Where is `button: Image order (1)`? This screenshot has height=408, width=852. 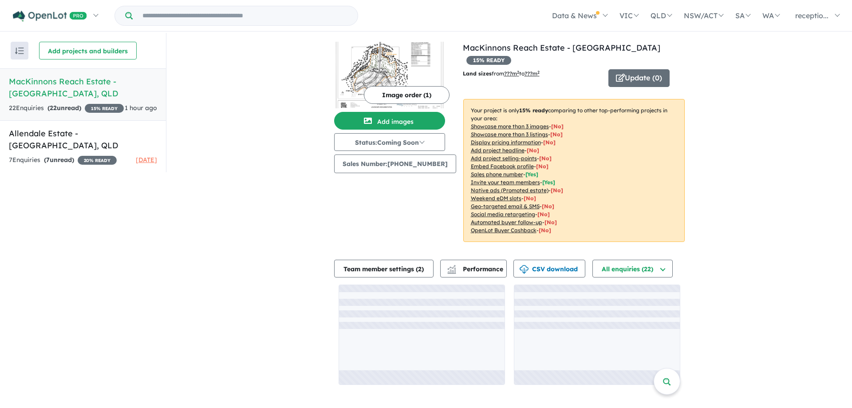 button: Image order (1) is located at coordinates (407, 95).